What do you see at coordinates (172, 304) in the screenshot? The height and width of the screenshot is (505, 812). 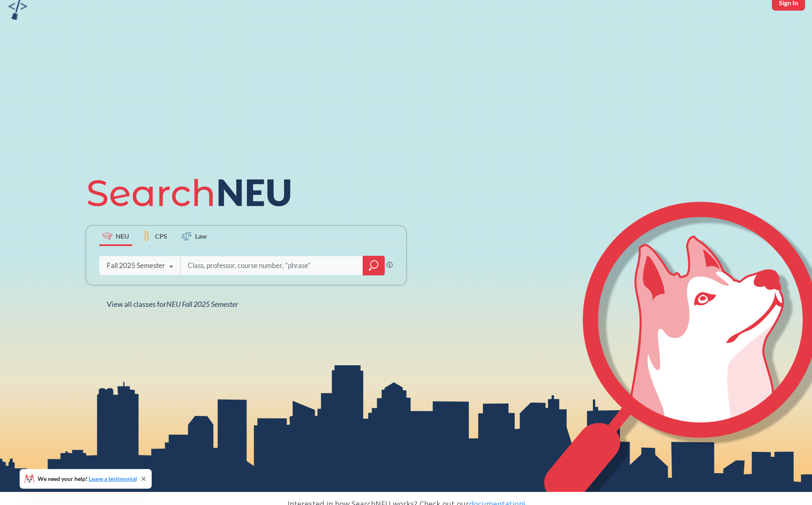 I see `span: View all classes for` at bounding box center [172, 304].